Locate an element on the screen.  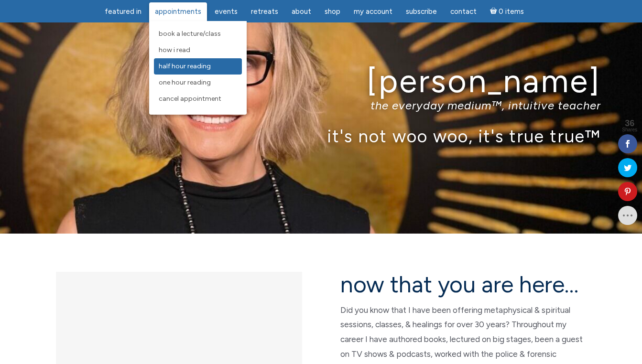
a: My Account is located at coordinates (373, 12).